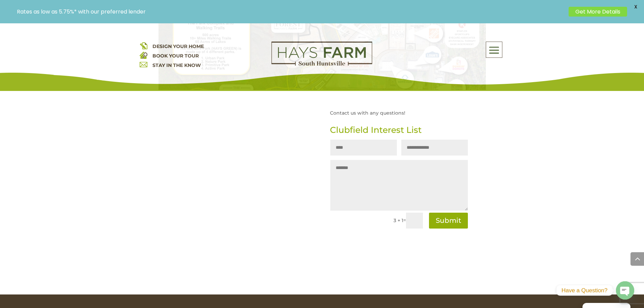 The width and height of the screenshot is (644, 308). I want to click on p: Rates as low as 5.75%* with our preferred lender, so click(291, 12).